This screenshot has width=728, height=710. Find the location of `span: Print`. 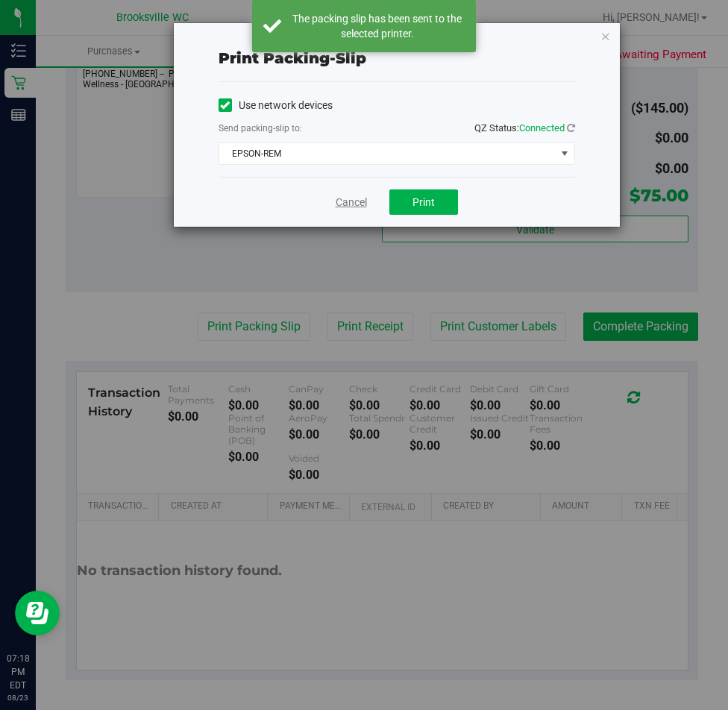

span: Print is located at coordinates (423, 203).